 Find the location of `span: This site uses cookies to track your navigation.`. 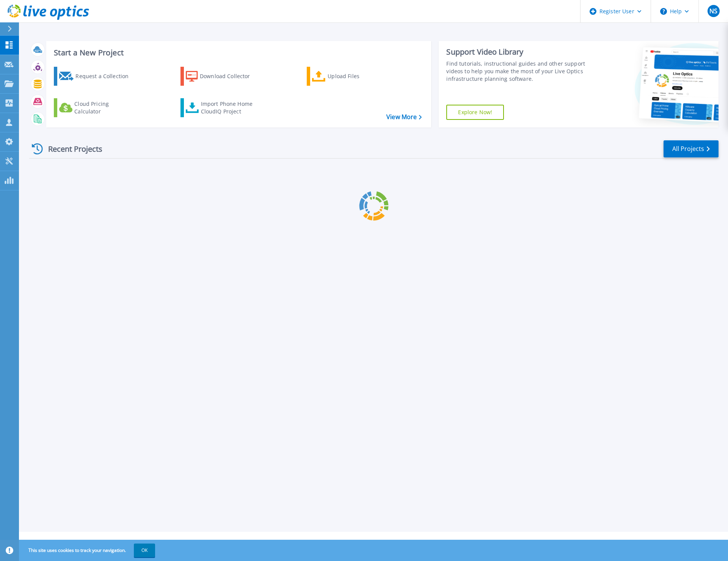

span: This site uses cookies to track your navigation. is located at coordinates (88, 551).